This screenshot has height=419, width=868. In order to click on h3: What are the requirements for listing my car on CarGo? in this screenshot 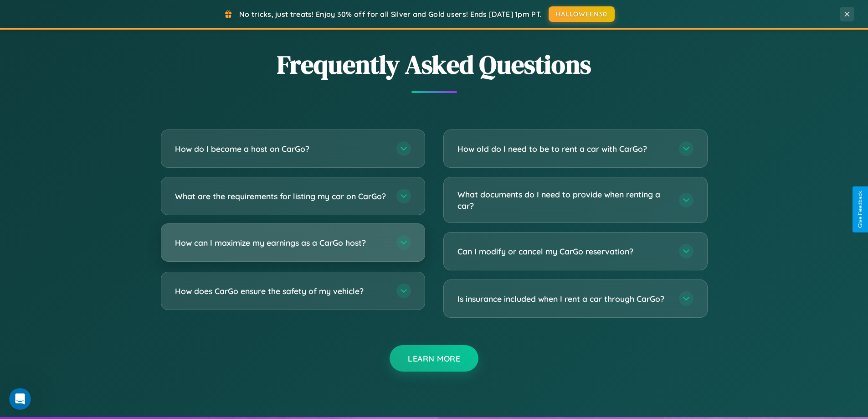, I will do `click(281, 196)`.